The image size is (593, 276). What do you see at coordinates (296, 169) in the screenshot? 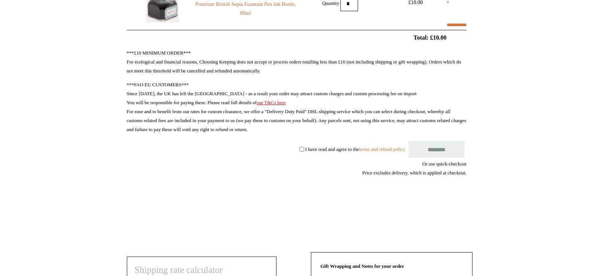
I see `div: Or use quick-checkout` at bounding box center [296, 169].